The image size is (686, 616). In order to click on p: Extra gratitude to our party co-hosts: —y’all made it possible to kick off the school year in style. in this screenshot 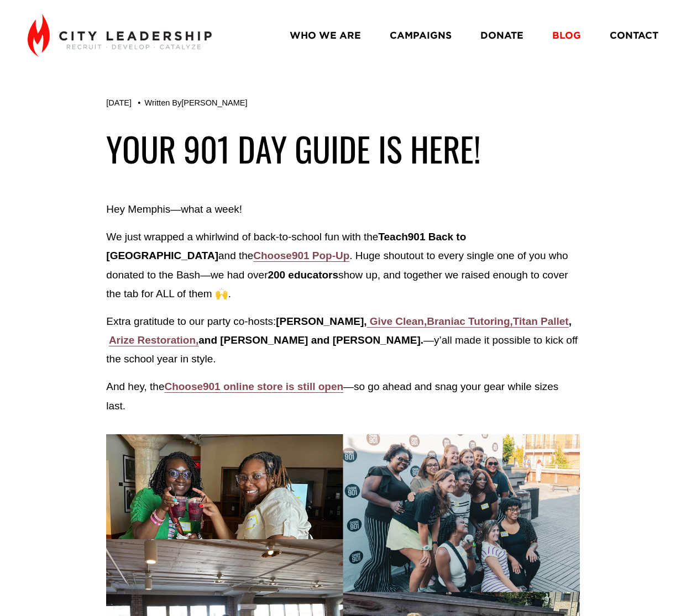, I will do `click(342, 340)`.